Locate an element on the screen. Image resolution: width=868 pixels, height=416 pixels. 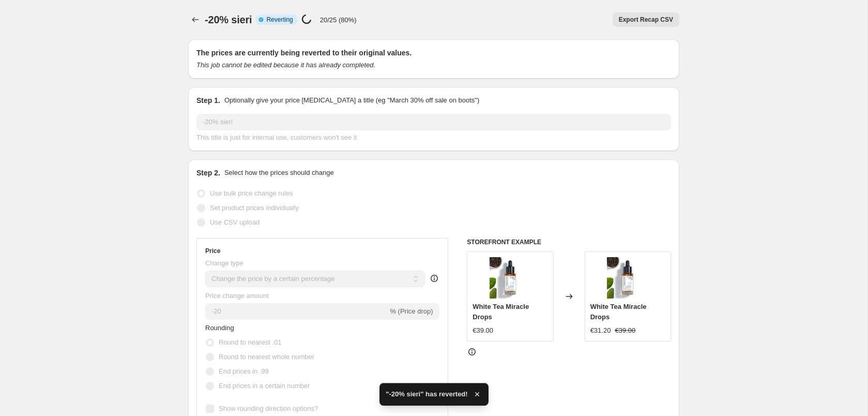
span: Price change amount is located at coordinates (237, 295).